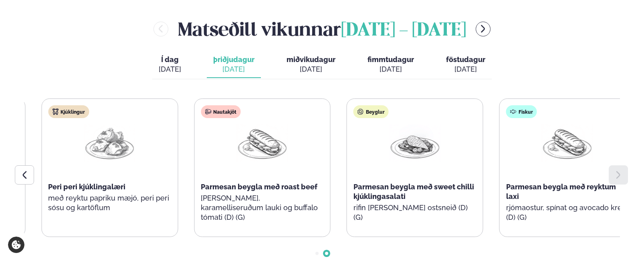  I want to click on button: menu-btn-left, so click(161, 29).